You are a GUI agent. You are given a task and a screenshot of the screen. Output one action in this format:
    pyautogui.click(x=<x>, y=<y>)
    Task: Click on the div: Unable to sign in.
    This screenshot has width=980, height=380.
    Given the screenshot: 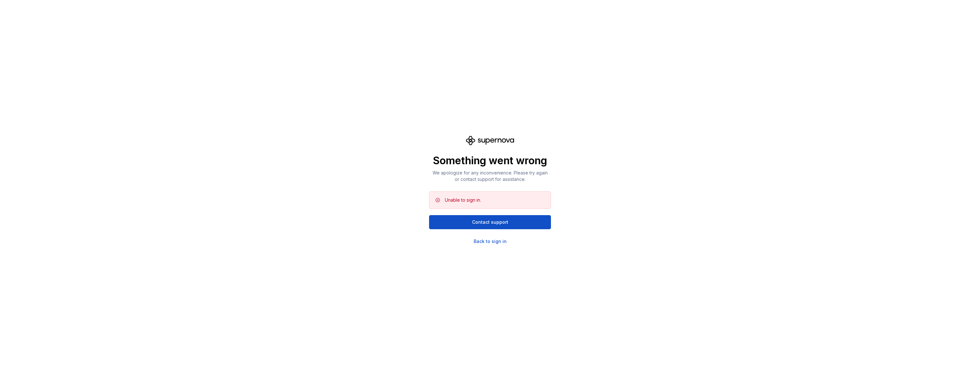 What is the action you would take?
    pyautogui.click(x=463, y=200)
    